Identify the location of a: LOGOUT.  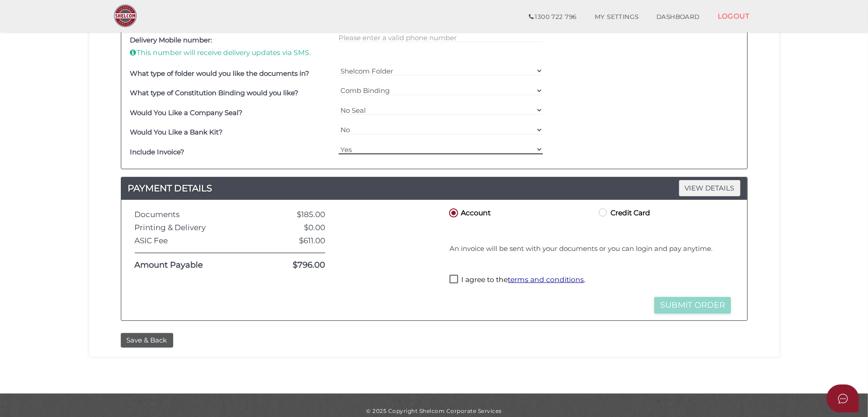
(733, 16).